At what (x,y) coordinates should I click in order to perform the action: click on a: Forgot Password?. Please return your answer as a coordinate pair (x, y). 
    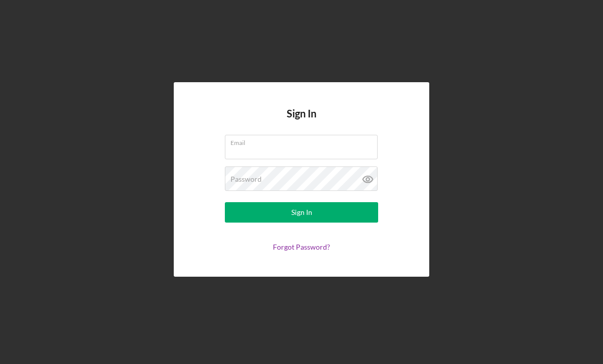
    Looking at the image, I should click on (302, 247).